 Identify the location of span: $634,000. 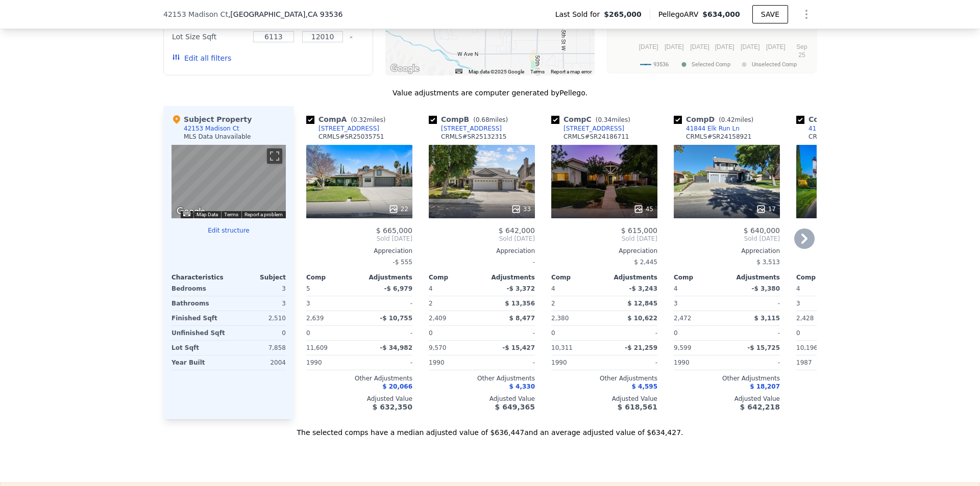
(722, 15).